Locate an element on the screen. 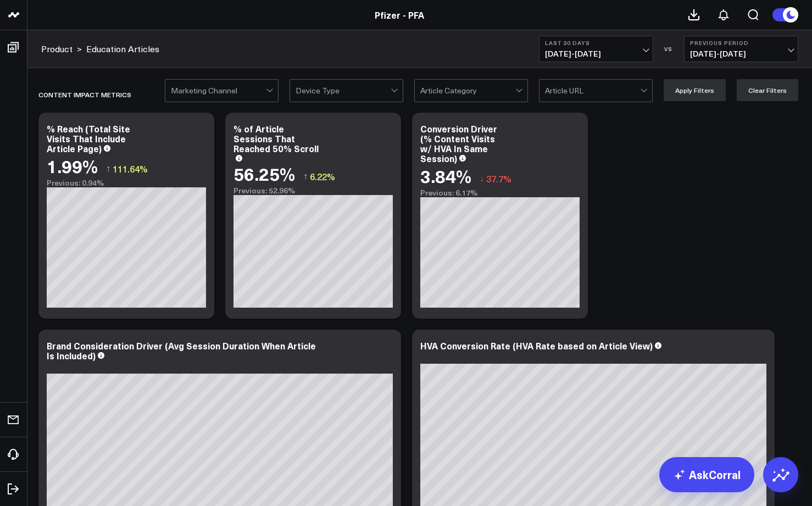 This screenshot has width=812, height=506. button: Clear Filters is located at coordinates (768, 90).